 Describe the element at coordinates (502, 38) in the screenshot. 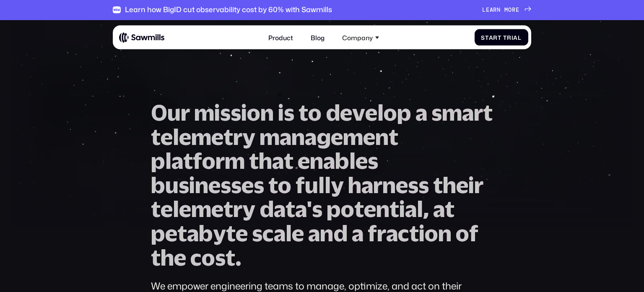

I see `a: StartTrial` at that location.